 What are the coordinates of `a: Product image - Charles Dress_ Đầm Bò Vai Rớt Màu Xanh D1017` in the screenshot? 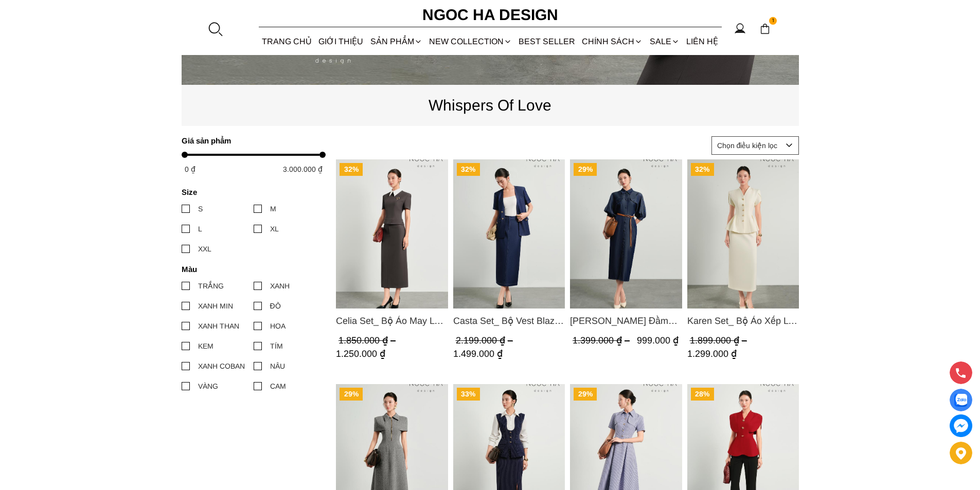 It's located at (626, 234).